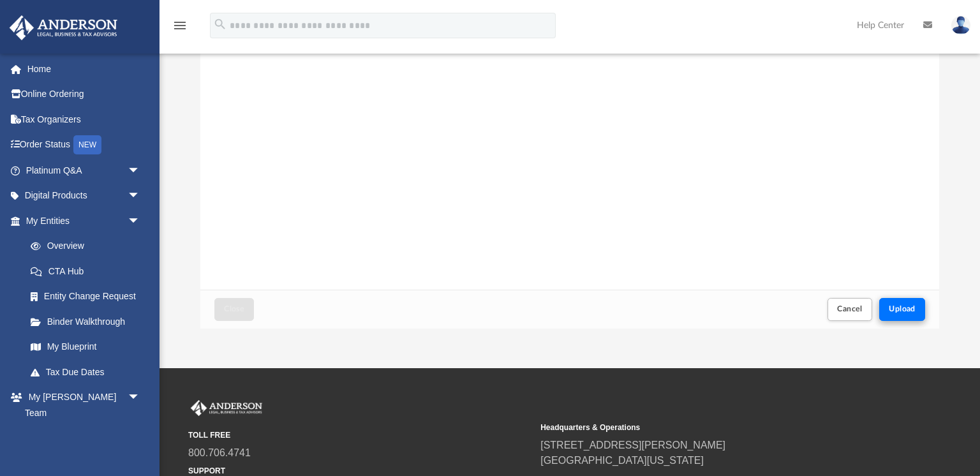 The image size is (980, 476). Describe the element at coordinates (219, 453) in the screenshot. I see `a: 800.706.4741` at that location.